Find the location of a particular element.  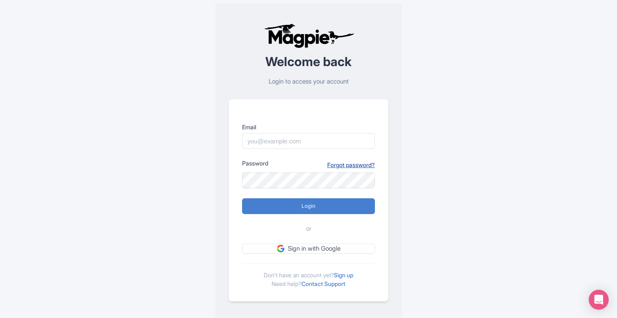

a: Forgot password? is located at coordinates (351, 164).